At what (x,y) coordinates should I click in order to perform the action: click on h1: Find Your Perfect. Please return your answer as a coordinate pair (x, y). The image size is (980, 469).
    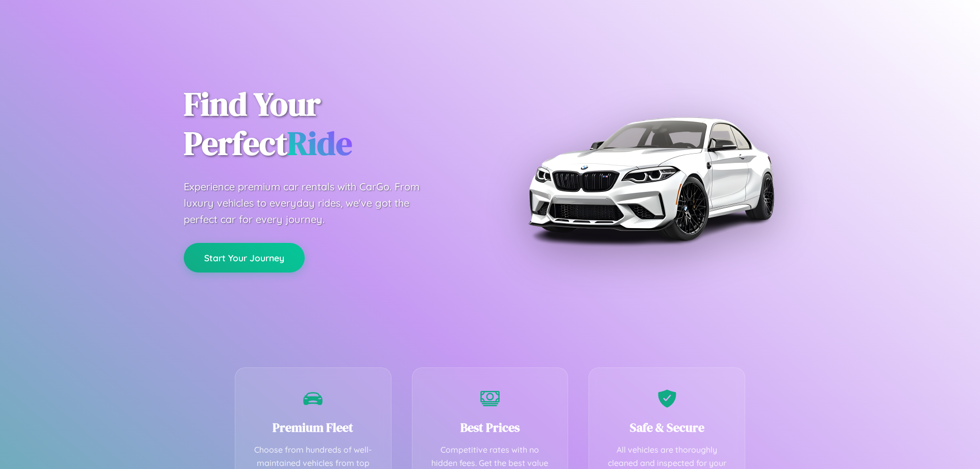
    Looking at the image, I should click on (329, 124).